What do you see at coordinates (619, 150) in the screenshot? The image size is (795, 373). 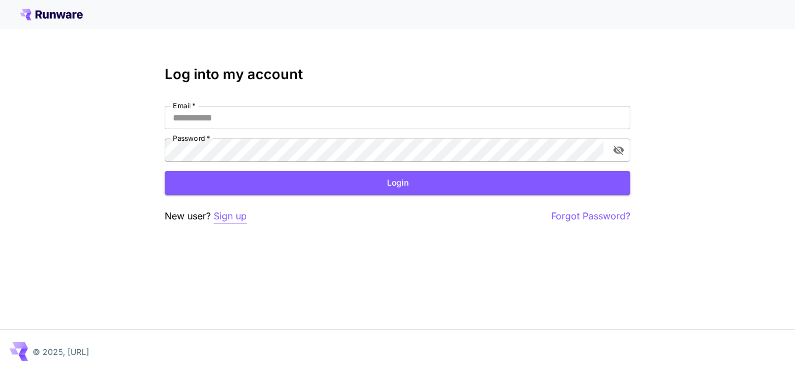 I see `button: toggle password visibility` at bounding box center [619, 150].